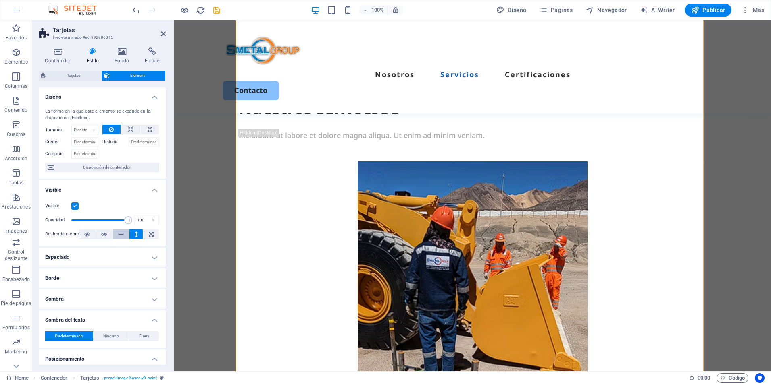 This screenshot has height=384, width=771. What do you see at coordinates (752, 10) in the screenshot?
I see `button: Más` at bounding box center [752, 10].